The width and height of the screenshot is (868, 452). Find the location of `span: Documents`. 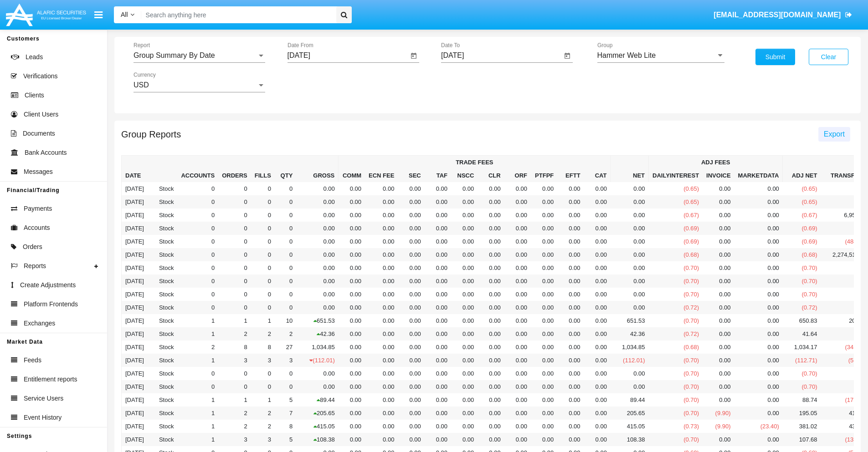

span: Documents is located at coordinates (39, 133).